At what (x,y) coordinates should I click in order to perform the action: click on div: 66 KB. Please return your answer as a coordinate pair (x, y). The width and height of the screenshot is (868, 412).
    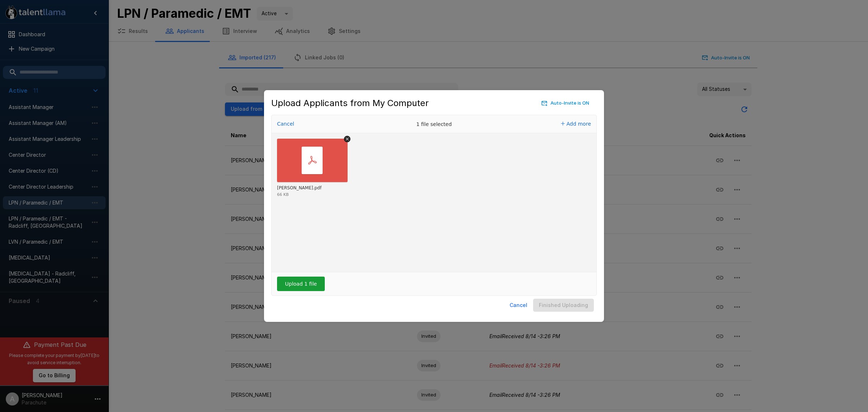
    Looking at the image, I should click on (283, 194).